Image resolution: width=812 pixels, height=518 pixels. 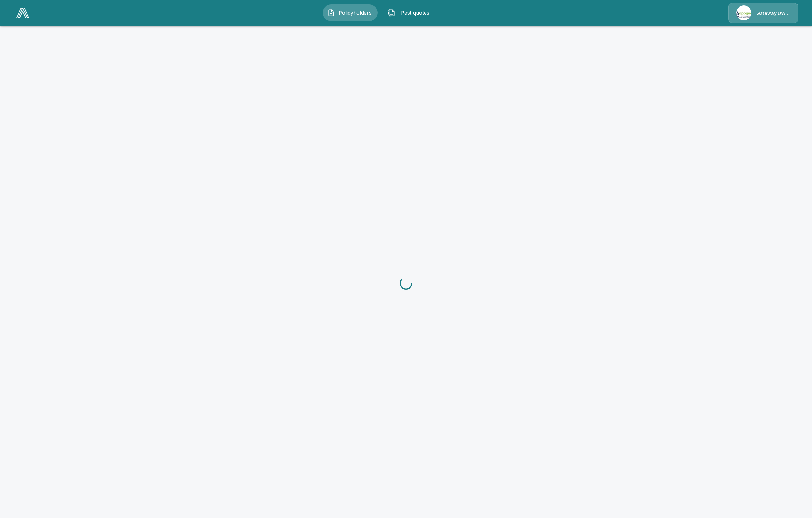 What do you see at coordinates (774, 14) in the screenshot?
I see `p: Gateway UW dba Apogee` at bounding box center [774, 14].